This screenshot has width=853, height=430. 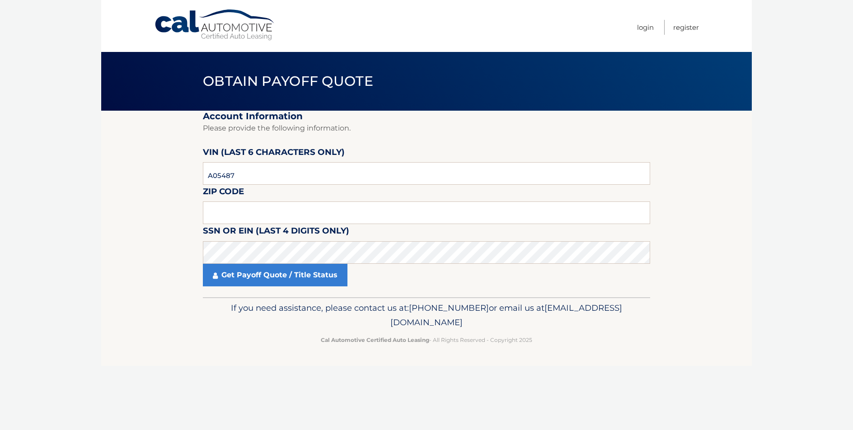 I want to click on a: Login, so click(x=645, y=27).